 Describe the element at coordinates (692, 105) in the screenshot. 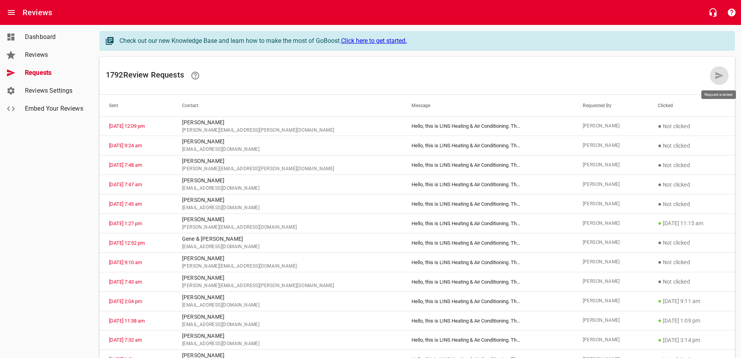

I see `th: Clicked` at that location.